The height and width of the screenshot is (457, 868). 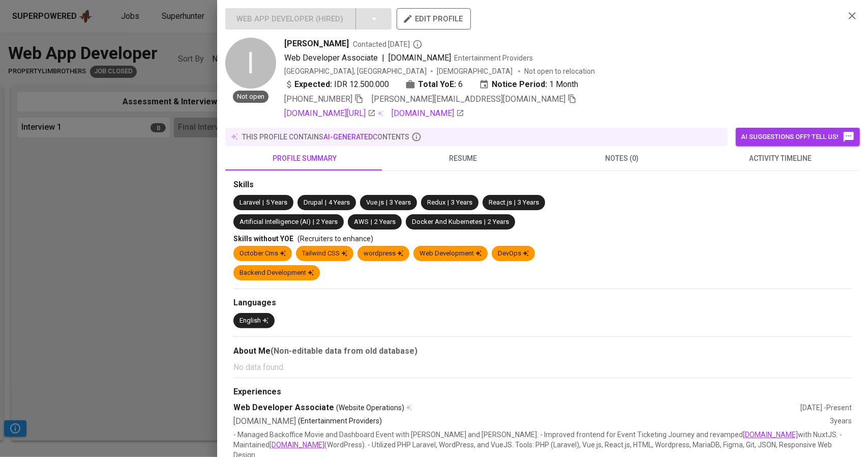 I want to click on div: IDR 12.500.000, so click(x=337, y=85).